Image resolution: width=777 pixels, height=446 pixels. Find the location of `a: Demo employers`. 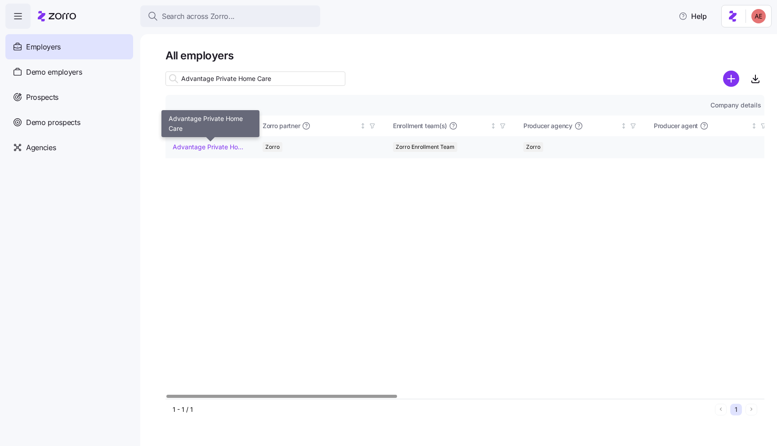

a: Demo employers is located at coordinates (69, 72).